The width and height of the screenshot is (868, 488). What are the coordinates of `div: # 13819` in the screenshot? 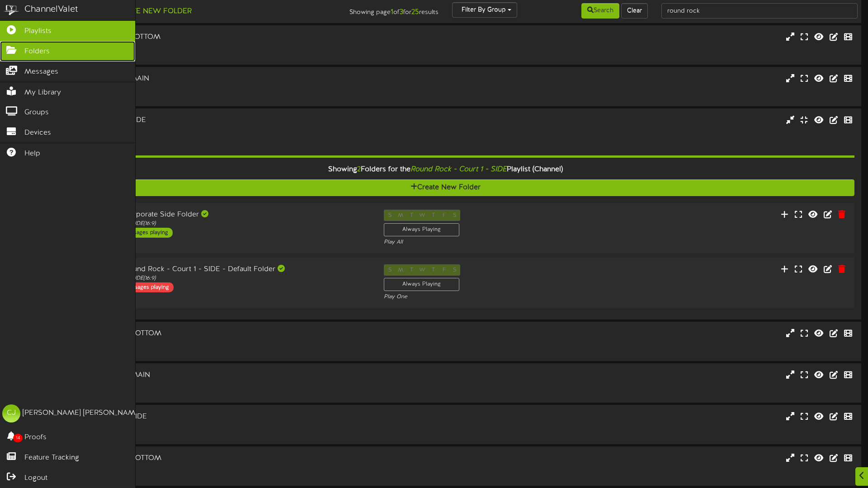 It's located at (202, 433).